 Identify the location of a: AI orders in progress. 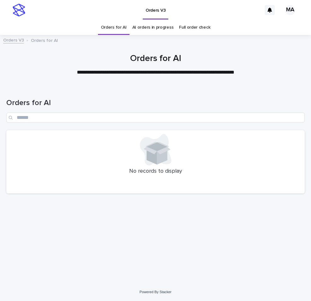
(153, 27).